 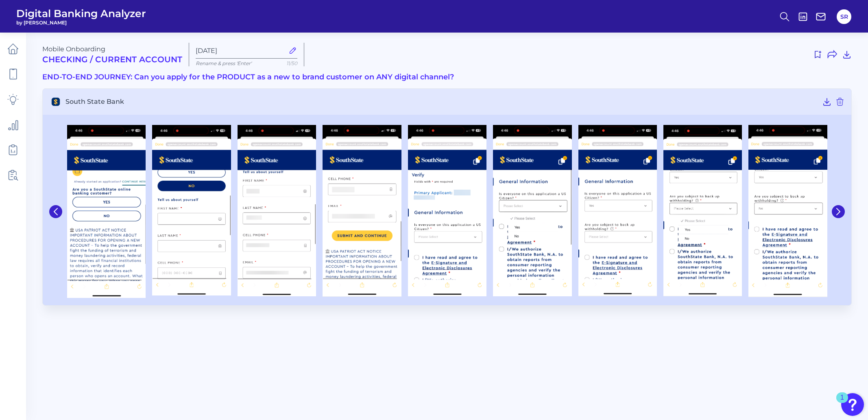 I want to click on div: 1, so click(x=842, y=403).